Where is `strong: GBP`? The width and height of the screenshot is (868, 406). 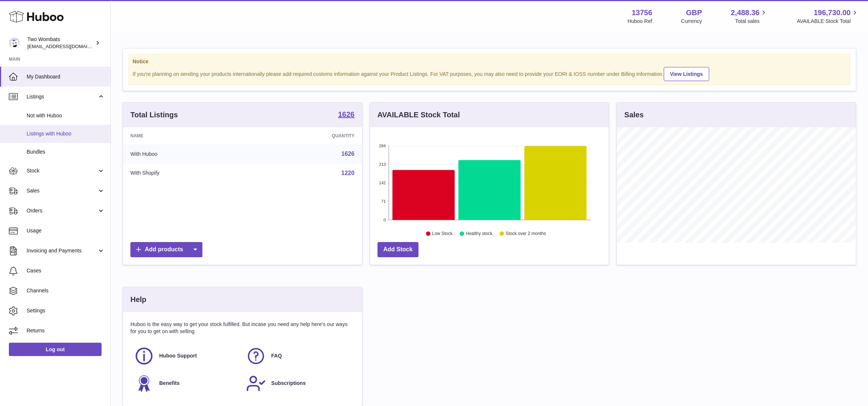
strong: GBP is located at coordinates (694, 12).